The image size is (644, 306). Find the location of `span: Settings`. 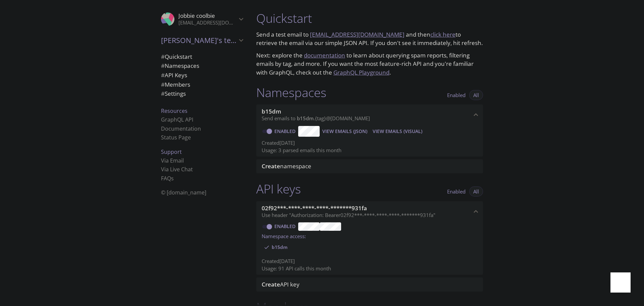

span: Settings is located at coordinates (174, 94).